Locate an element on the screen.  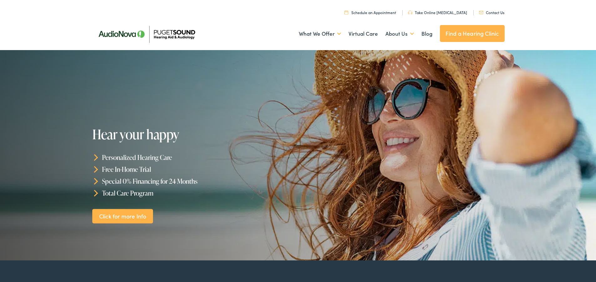
a: Click for more Info is located at coordinates (123, 216).